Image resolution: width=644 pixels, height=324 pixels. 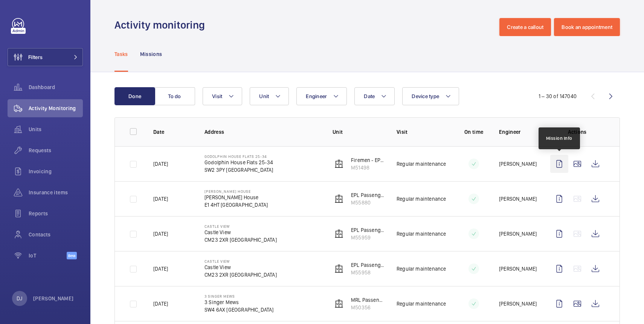 I want to click on p: Engineer, so click(x=518, y=132).